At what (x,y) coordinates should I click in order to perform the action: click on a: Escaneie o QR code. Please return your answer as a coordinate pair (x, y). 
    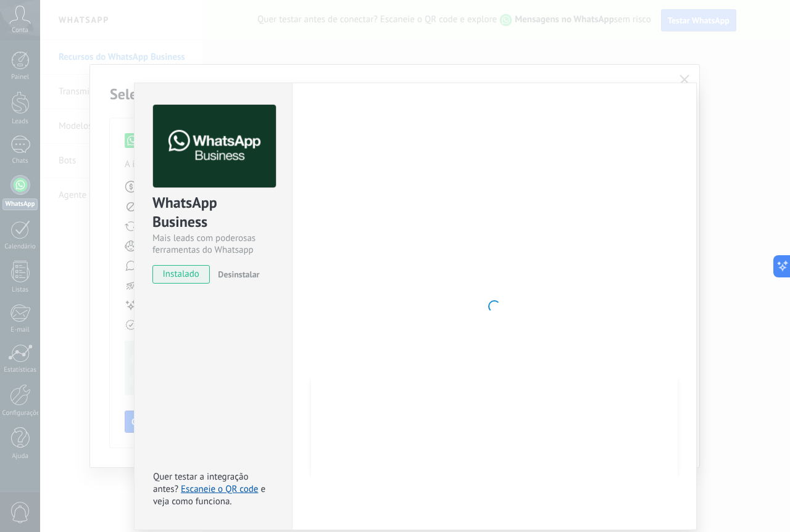
    Looking at the image, I should click on (219, 489).